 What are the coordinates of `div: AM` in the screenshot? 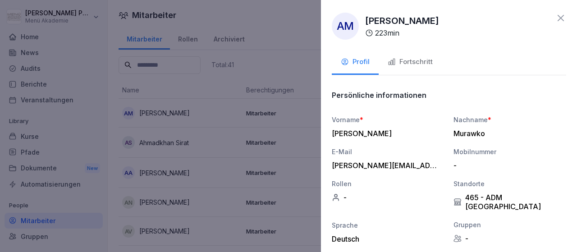 It's located at (346, 26).